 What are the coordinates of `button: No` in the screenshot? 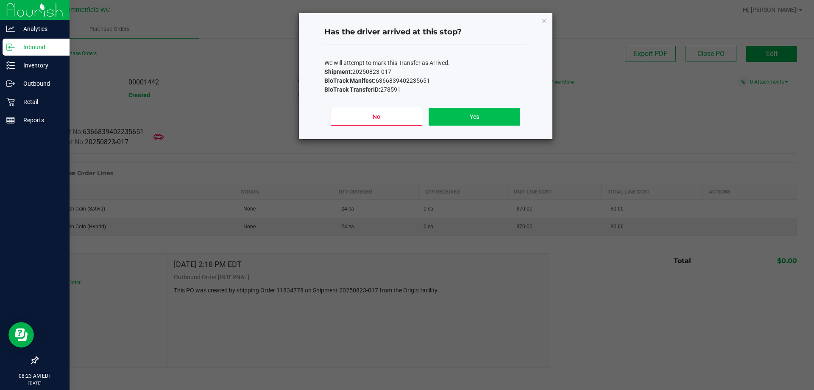 It's located at (376, 117).